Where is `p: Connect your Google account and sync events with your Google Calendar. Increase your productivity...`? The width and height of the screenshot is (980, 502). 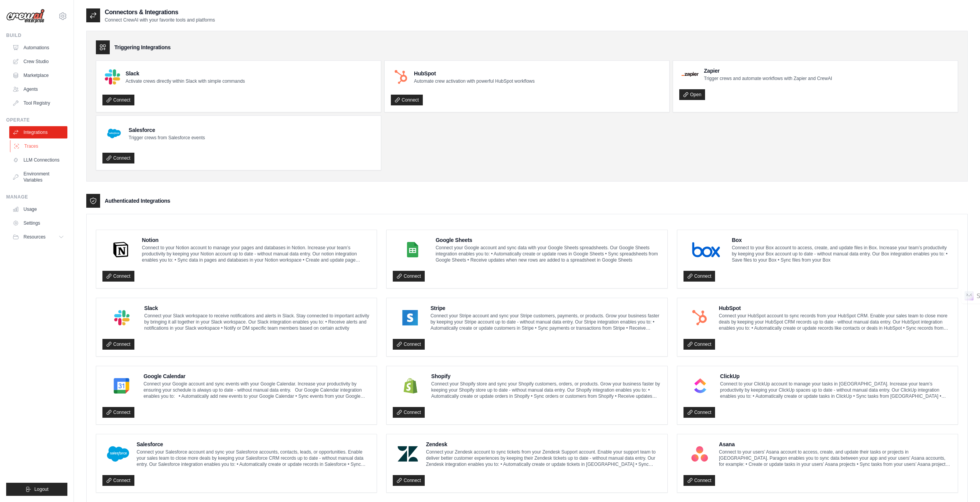 p: Connect your Google account and sync events with your Google Calendar. Increase your productivity... is located at coordinates (257, 391).